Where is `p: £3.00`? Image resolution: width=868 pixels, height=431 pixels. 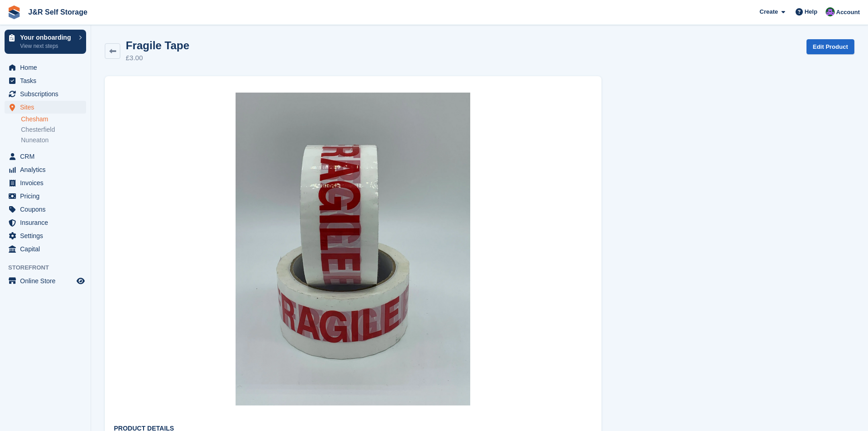
p: £3.00 is located at coordinates (158, 58).